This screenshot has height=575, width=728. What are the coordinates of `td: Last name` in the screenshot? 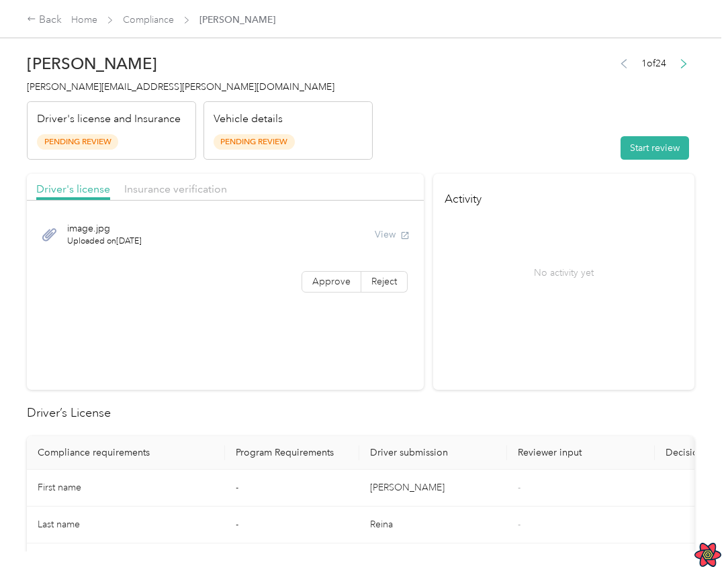 It's located at (126, 525).